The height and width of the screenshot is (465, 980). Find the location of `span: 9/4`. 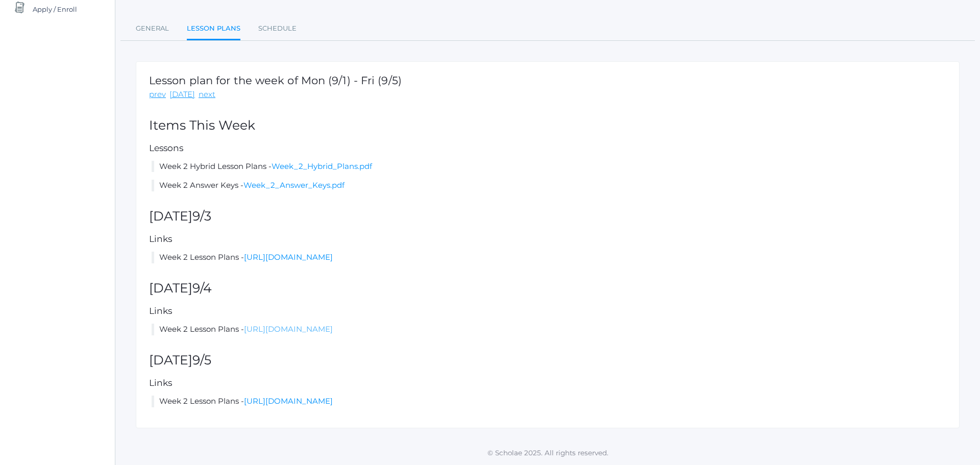

span: 9/4 is located at coordinates (202, 288).